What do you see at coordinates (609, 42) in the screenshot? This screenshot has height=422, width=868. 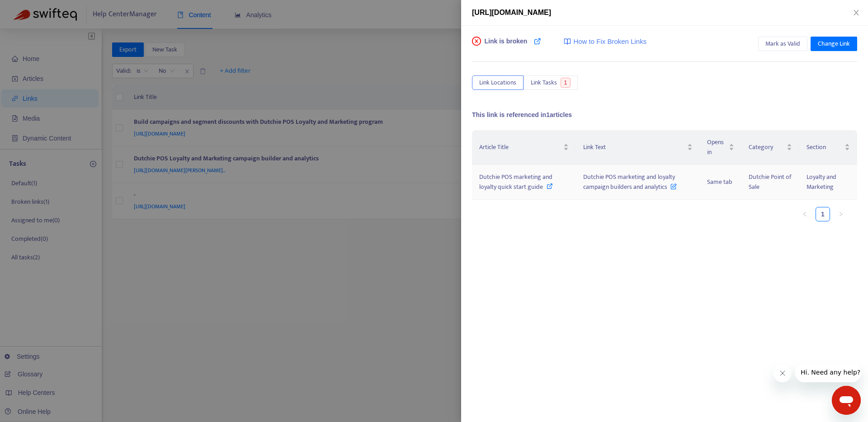 I see `span: How to Fix Broken Links` at bounding box center [609, 42].